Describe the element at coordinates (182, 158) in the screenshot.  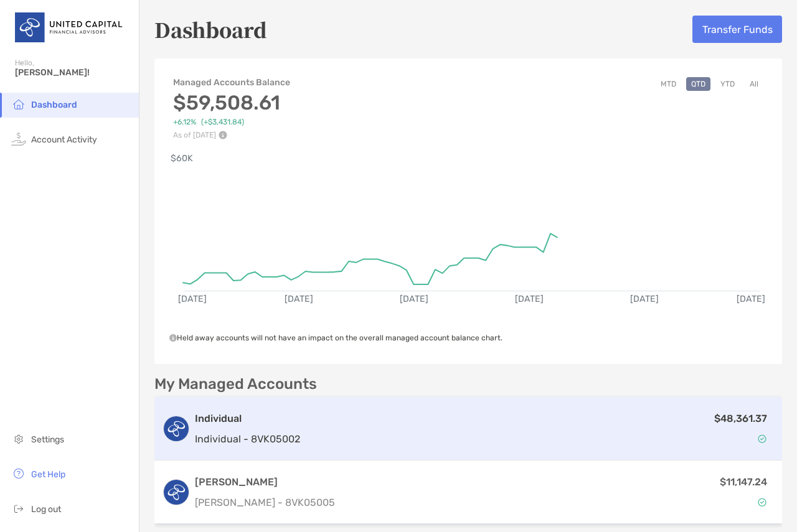
I see `text: $60K` at that location.